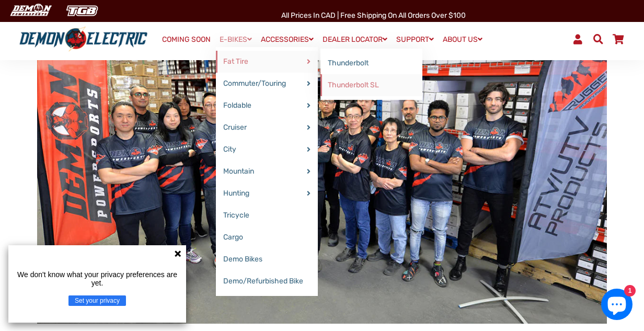  What do you see at coordinates (97, 301) in the screenshot?
I see `button: Set your privacy` at bounding box center [97, 301].